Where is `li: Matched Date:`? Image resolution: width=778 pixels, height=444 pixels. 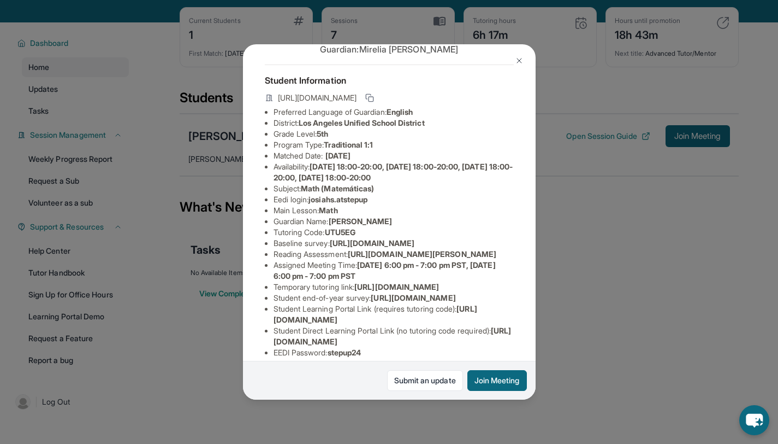 li: Matched Date: is located at coordinates (394, 156).